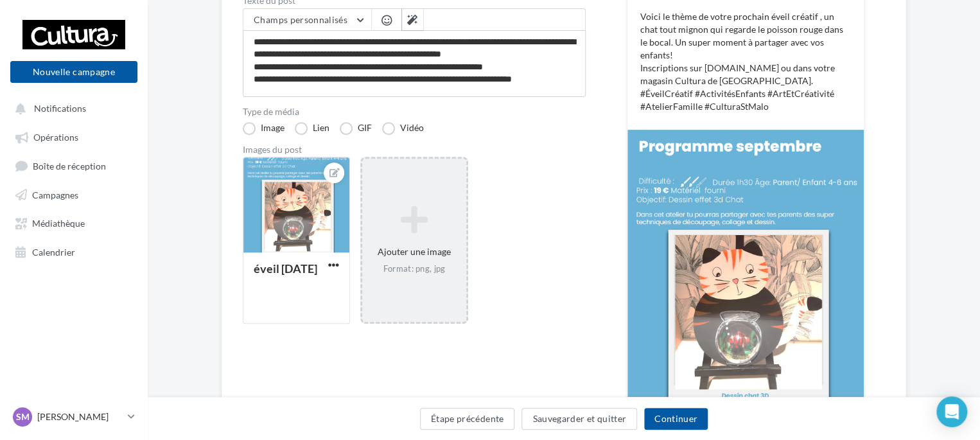  Describe the element at coordinates (55, 194) in the screenshot. I see `span: Campagnes` at that location.